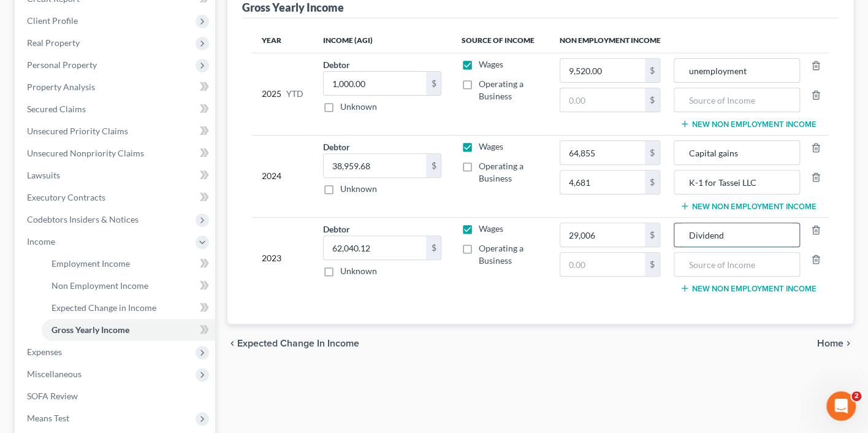 The image size is (868, 433). Describe the element at coordinates (835, 344) in the screenshot. I see `button: Home chevron_right` at that location.